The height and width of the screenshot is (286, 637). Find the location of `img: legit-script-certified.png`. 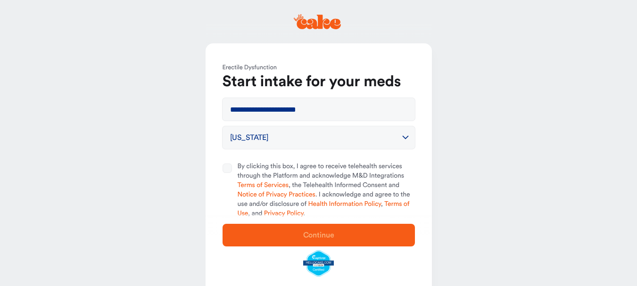

img: legit-script-certified.png is located at coordinates (318, 263).